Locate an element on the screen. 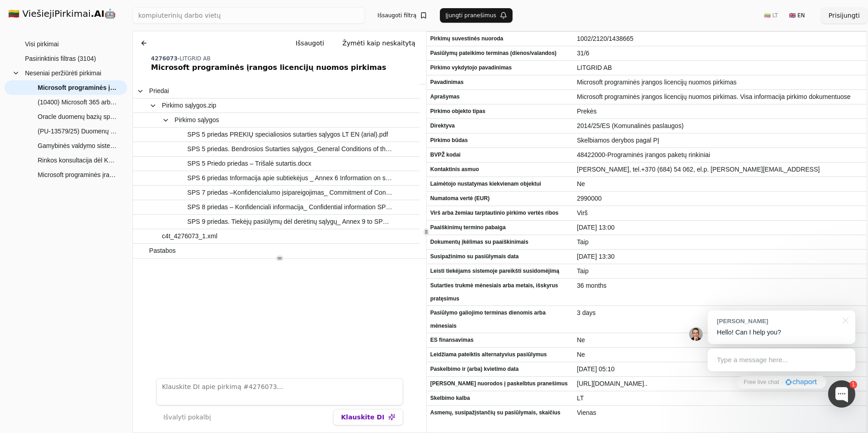  span: Gamybinės valdymo sistemos SCADA diegimo, programinės įrangos palaikymo ir priežiūros paslaugų pi... is located at coordinates (77, 145).